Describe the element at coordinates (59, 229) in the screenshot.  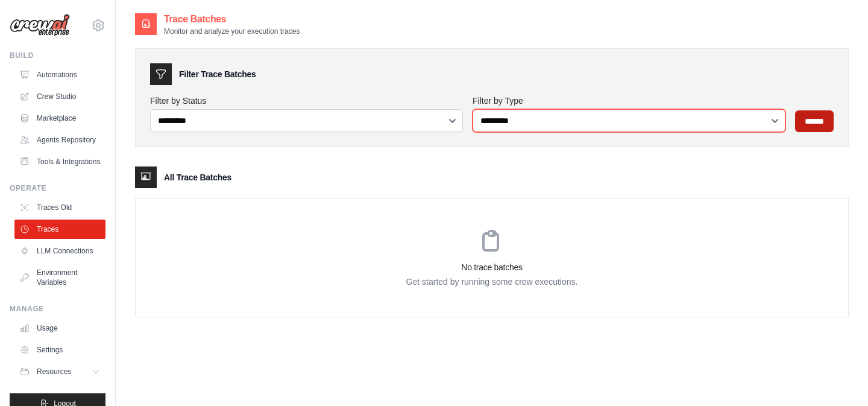
I see `a: Traces` at that location.